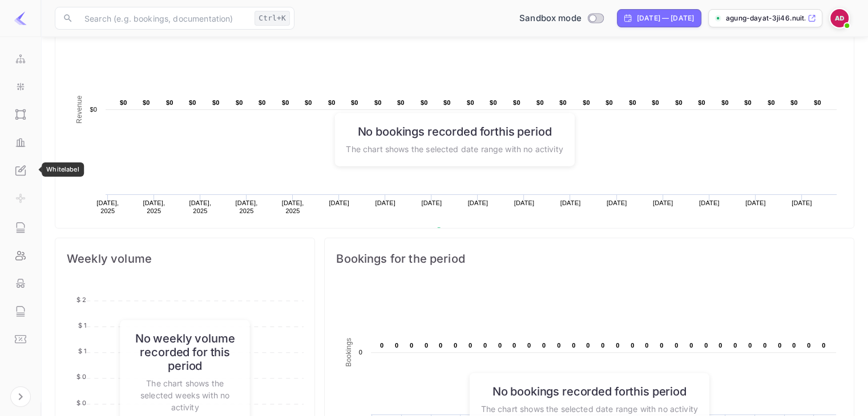 The width and height of the screenshot is (868, 416). Describe the element at coordinates (21, 397) in the screenshot. I see `button: Expand navigation` at that location.